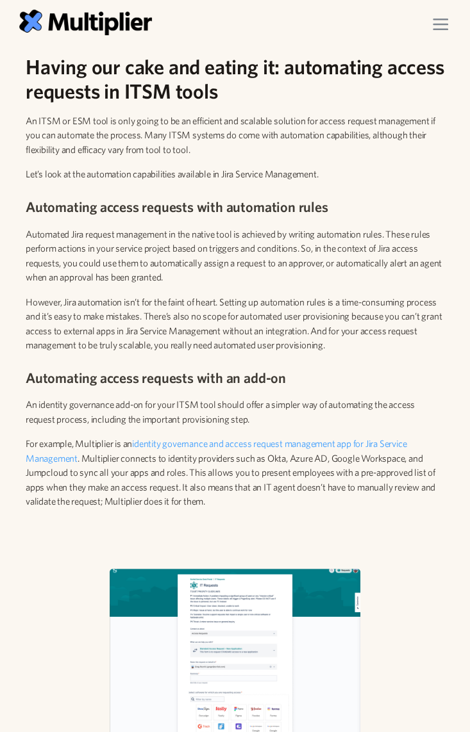 This screenshot has width=470, height=732. I want to click on a: identity governance and access request management app for Jira Service Management, so click(216, 451).